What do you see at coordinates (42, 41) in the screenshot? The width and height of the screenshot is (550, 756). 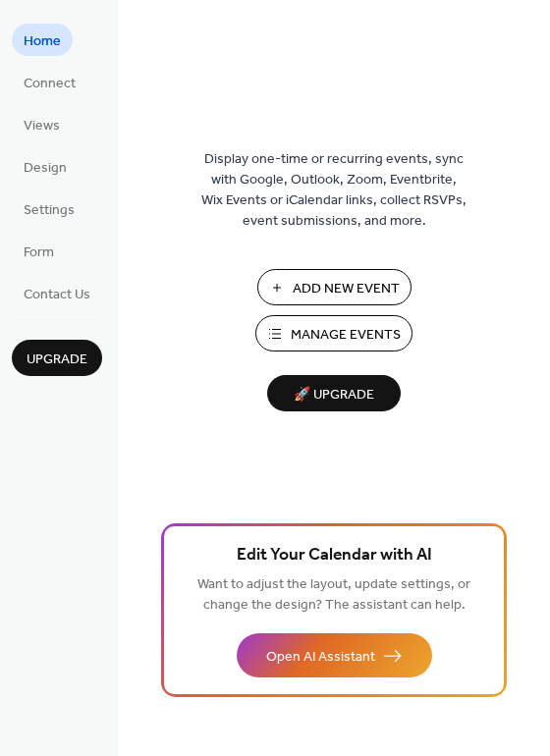 I see `span: Home` at bounding box center [42, 41].